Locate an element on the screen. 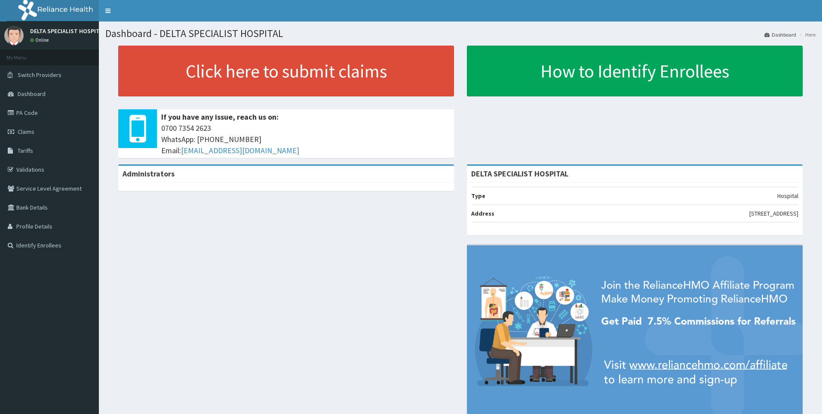  b: If you have any issue, reach us on: is located at coordinates (220, 117).